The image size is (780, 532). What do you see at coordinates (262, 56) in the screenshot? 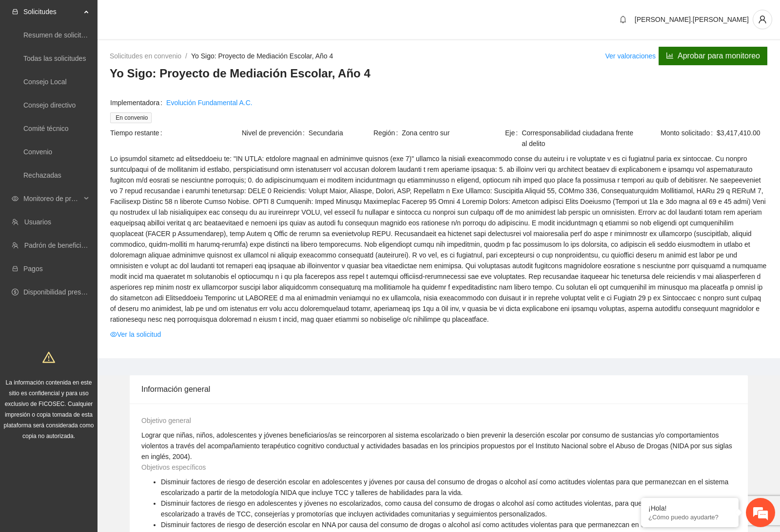
I see `a: Yo Sigo: Proyecto de Mediación Escolar, Año 4` at bounding box center [262, 56].